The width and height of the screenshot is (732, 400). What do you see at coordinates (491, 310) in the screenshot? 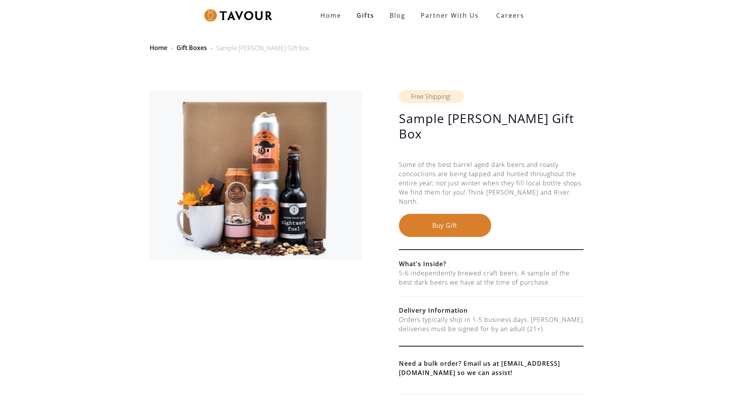
I see `h6: Delivery Information` at bounding box center [491, 310].